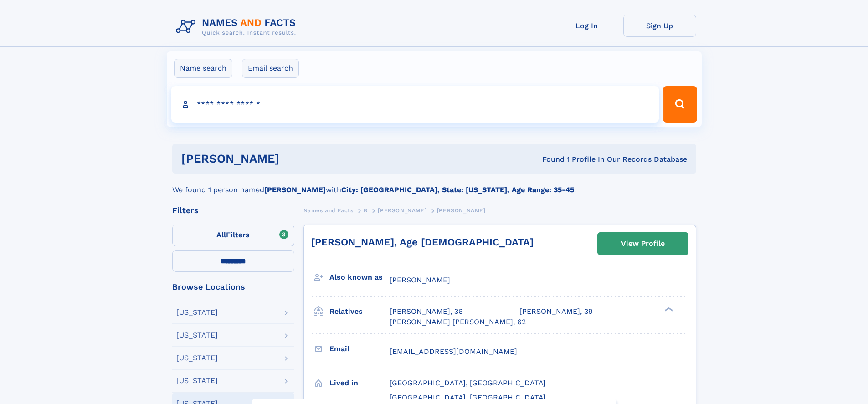 This screenshot has width=868, height=404. I want to click on div: We found 1 person named with ., so click(434, 185).